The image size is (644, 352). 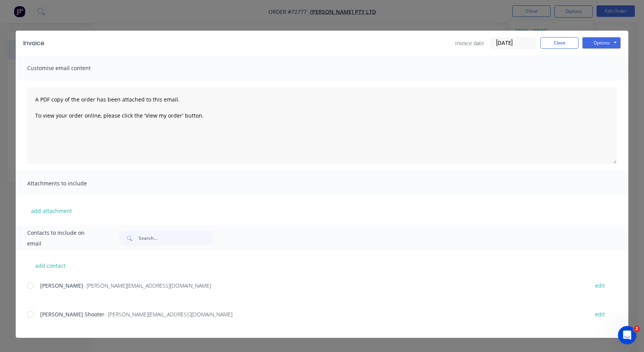 I want to click on button: add attachment, so click(x=51, y=210).